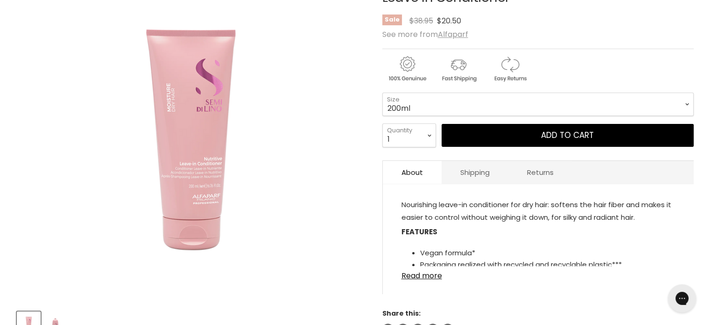  What do you see at coordinates (538, 212) in the screenshot?
I see `p: Nourishing leave-in conditioner for dry hair: softens the hair fiber and makes it easier to contr...` at bounding box center [538, 212].